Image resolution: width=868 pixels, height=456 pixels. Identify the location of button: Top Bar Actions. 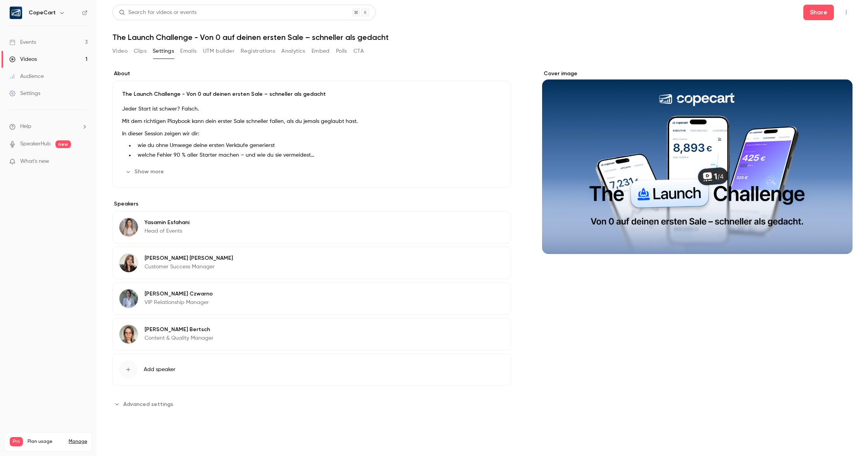
(846, 12).